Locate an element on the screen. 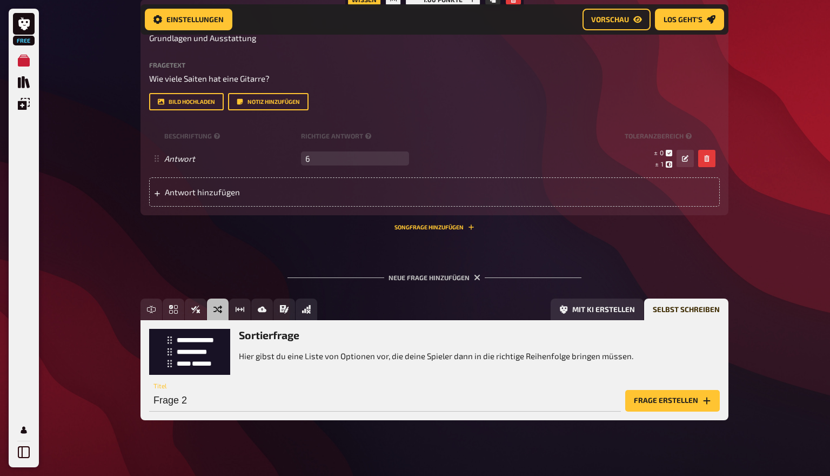 The image size is (830, 476). button: Songfrage hinzufügen is located at coordinates (434, 227).